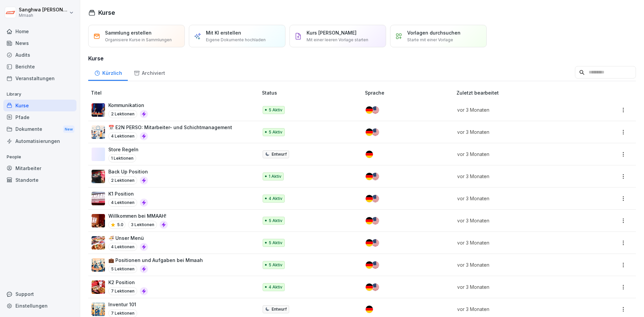 This screenshot has width=644, height=317. What do you see at coordinates (362, 58) in the screenshot?
I see `h3: Kurse` at bounding box center [362, 58].